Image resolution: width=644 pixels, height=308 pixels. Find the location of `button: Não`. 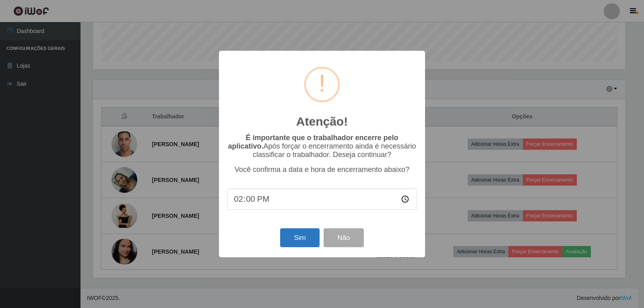

button: Não is located at coordinates (343, 237).